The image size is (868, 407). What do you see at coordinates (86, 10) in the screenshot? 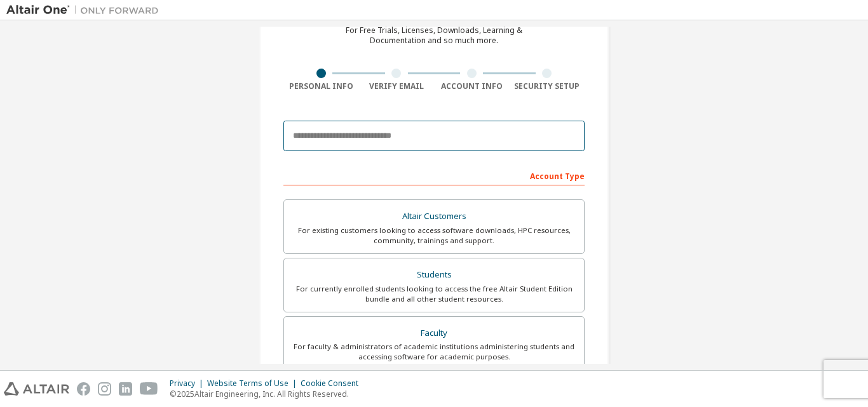
I see `img: Altair One` at bounding box center [86, 10].